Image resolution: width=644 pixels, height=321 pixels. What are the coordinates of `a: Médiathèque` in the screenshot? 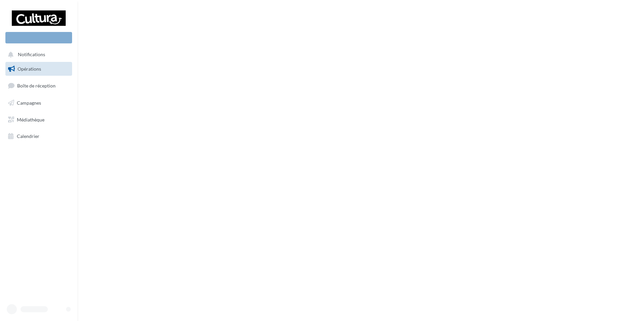 It's located at (39, 120).